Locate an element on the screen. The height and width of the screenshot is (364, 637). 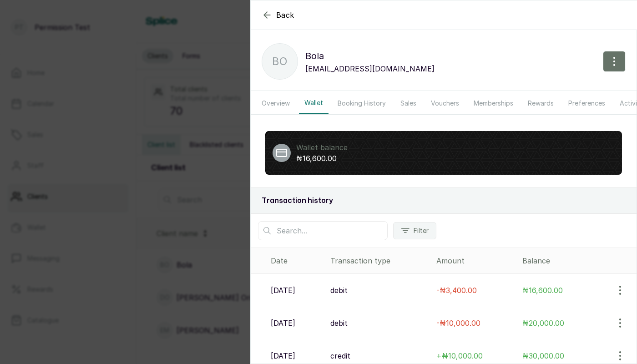
p: Bola is located at coordinates (370, 56).